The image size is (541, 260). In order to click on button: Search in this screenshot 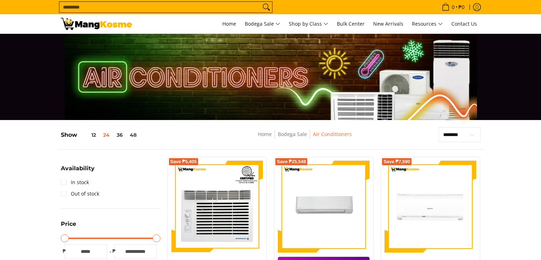, I will do `click(266, 7)`.